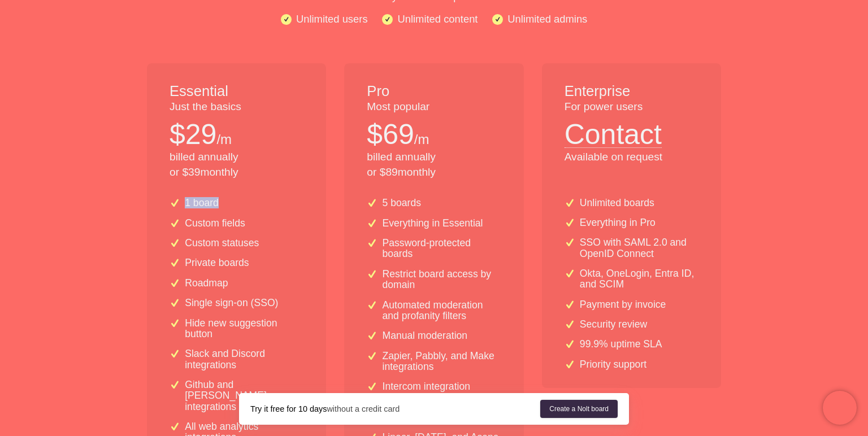 This screenshot has height=436, width=868. I want to click on p: $ 29, so click(193, 134).